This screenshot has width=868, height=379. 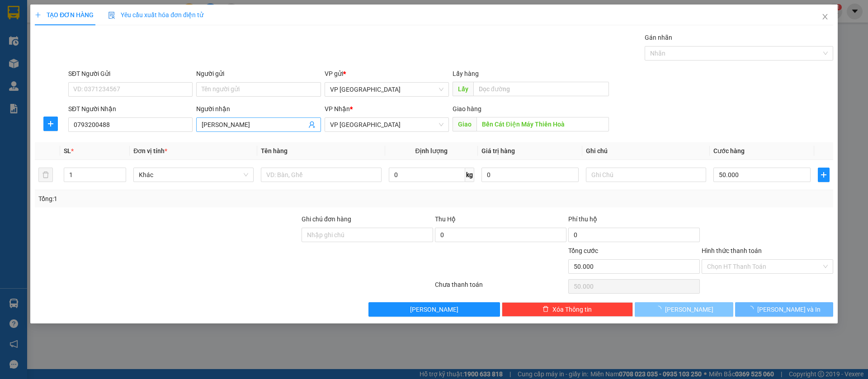 What do you see at coordinates (466, 74) in the screenshot?
I see `span: Lấy hàng` at bounding box center [466, 74].